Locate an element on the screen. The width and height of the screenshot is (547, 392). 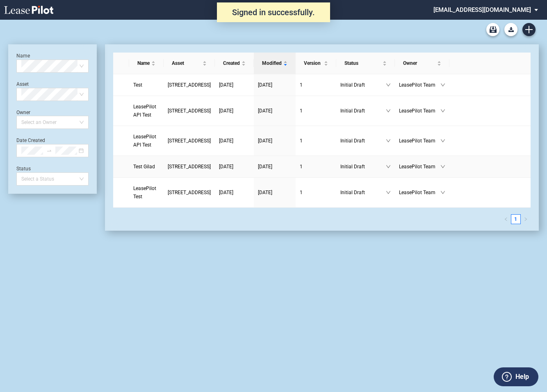
span: Name is located at coordinates (143, 63).